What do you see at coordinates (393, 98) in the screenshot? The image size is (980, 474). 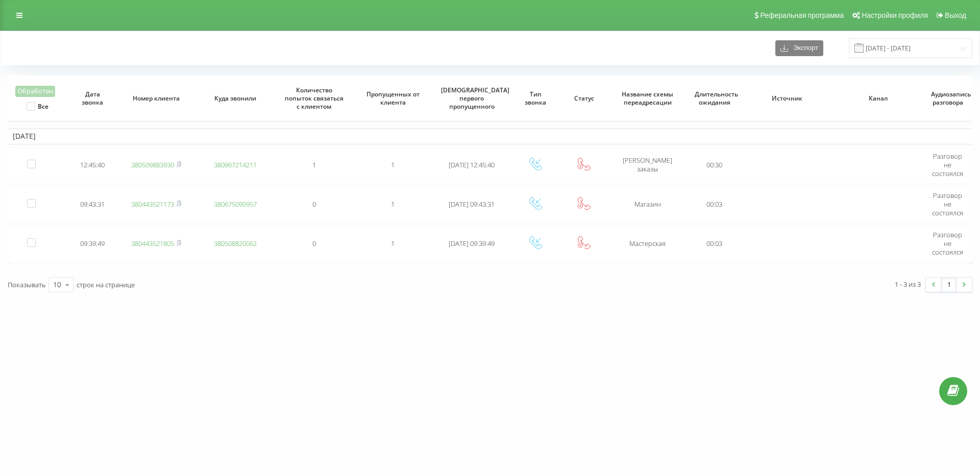 I see `span: Пропущенных от клиента` at bounding box center [393, 98].